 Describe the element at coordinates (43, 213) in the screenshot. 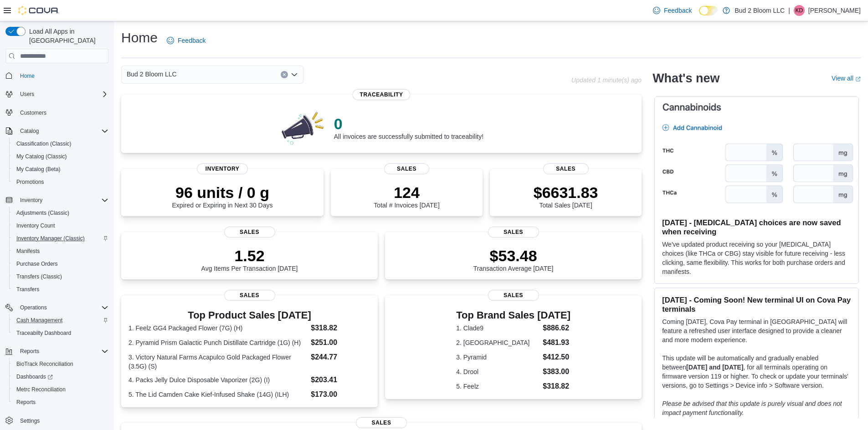

I see `a: Adjustments (Classic)` at that location.